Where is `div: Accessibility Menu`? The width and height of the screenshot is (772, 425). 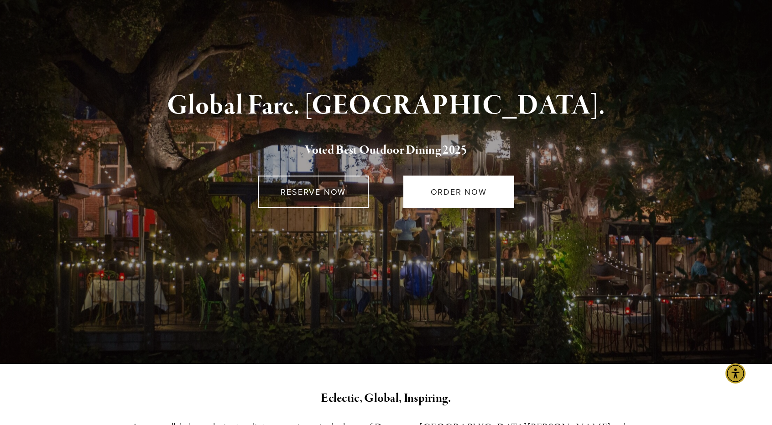 div: Accessibility Menu is located at coordinates (735, 374).